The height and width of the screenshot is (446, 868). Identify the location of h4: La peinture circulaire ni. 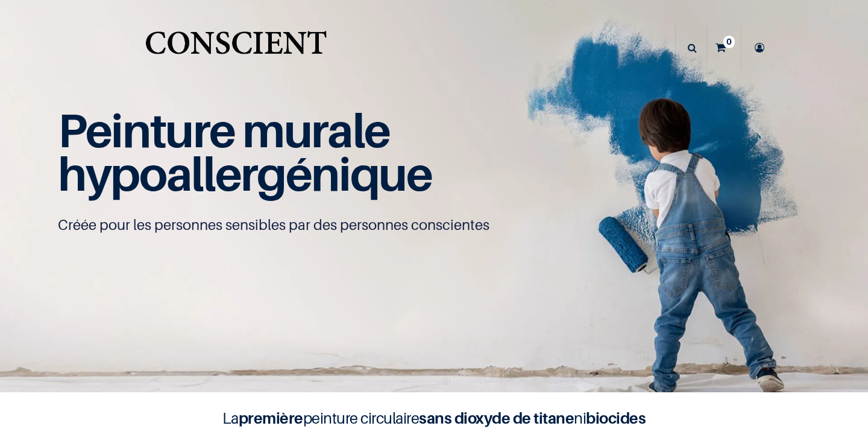
(434, 418).